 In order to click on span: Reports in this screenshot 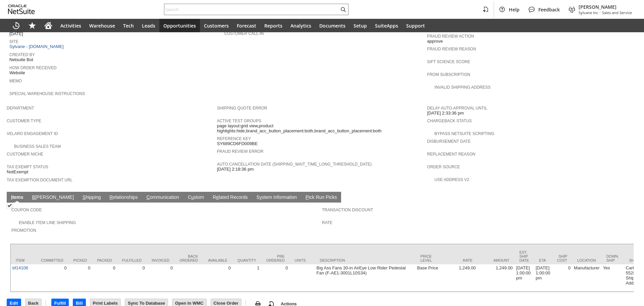, I will do `click(273, 25)`.